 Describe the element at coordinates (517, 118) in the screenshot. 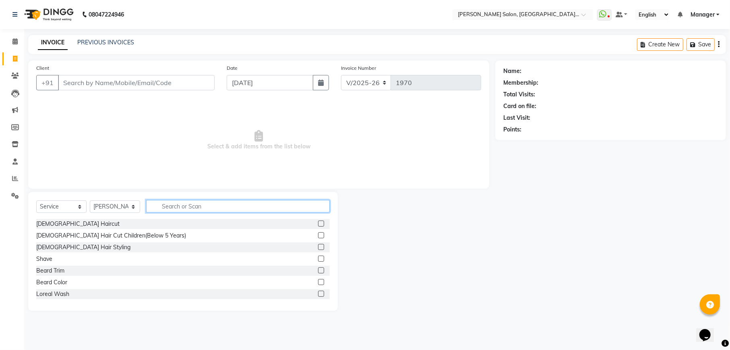

I see `div: Last Visit:` at that location.